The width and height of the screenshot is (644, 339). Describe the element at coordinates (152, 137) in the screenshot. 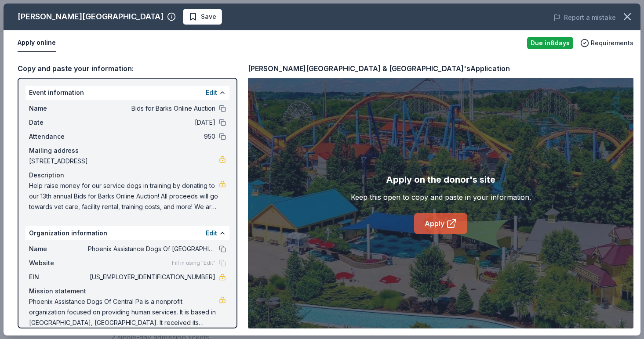

I see `span: 950` at that location.